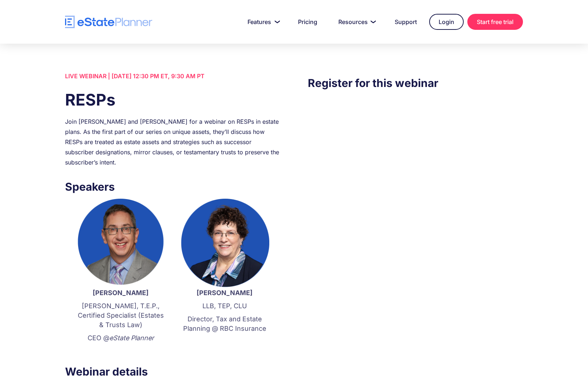 This screenshot has height=377, width=588. I want to click on a: home, so click(108, 22).